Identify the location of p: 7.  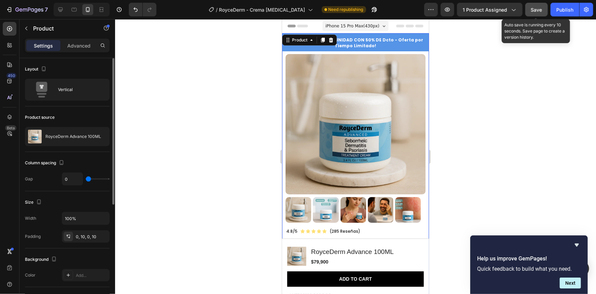
(46, 10).